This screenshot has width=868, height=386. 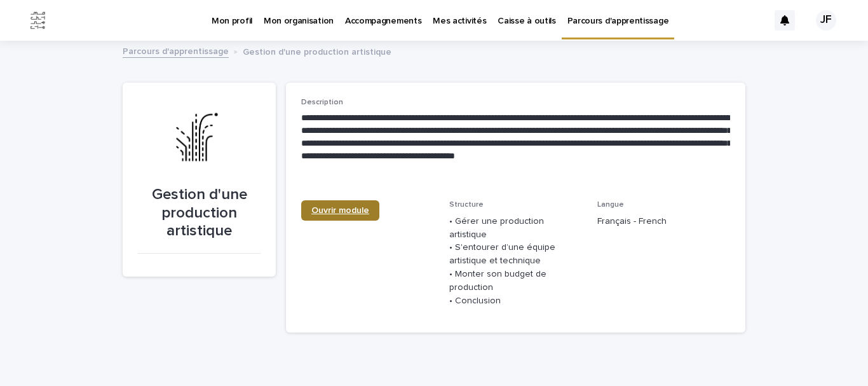 What do you see at coordinates (610, 204) in the screenshot?
I see `span: Langue` at bounding box center [610, 204].